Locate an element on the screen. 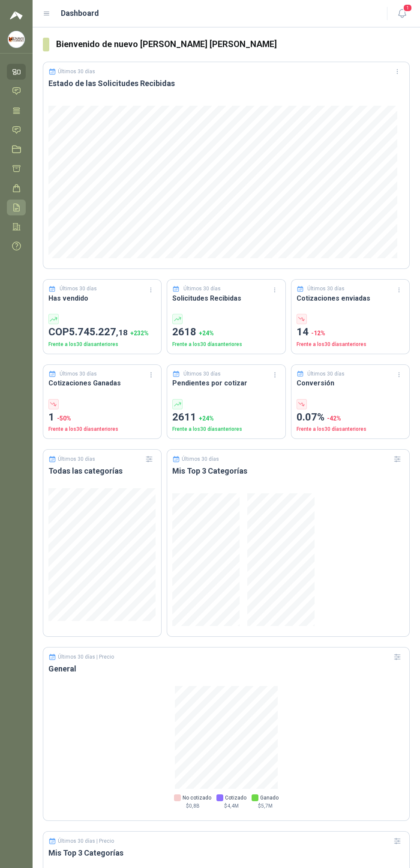 The width and height of the screenshot is (420, 868). p: 14 is located at coordinates (350, 332).